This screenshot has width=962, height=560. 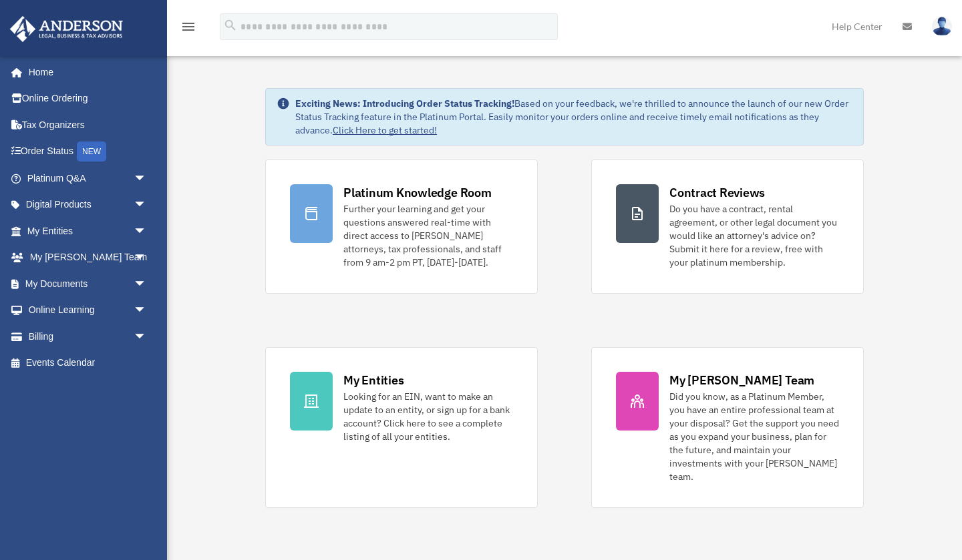 What do you see at coordinates (88, 99) in the screenshot?
I see `a: Online Ordering` at bounding box center [88, 99].